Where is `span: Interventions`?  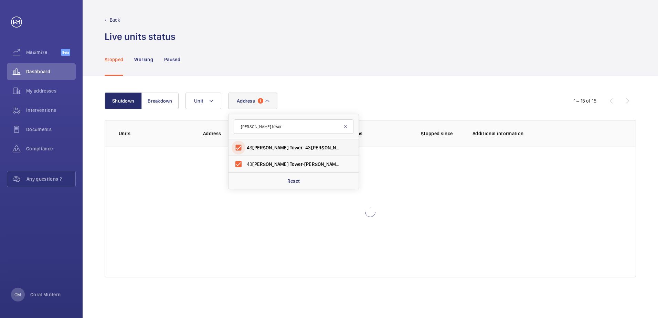 span: Interventions is located at coordinates (51, 110).